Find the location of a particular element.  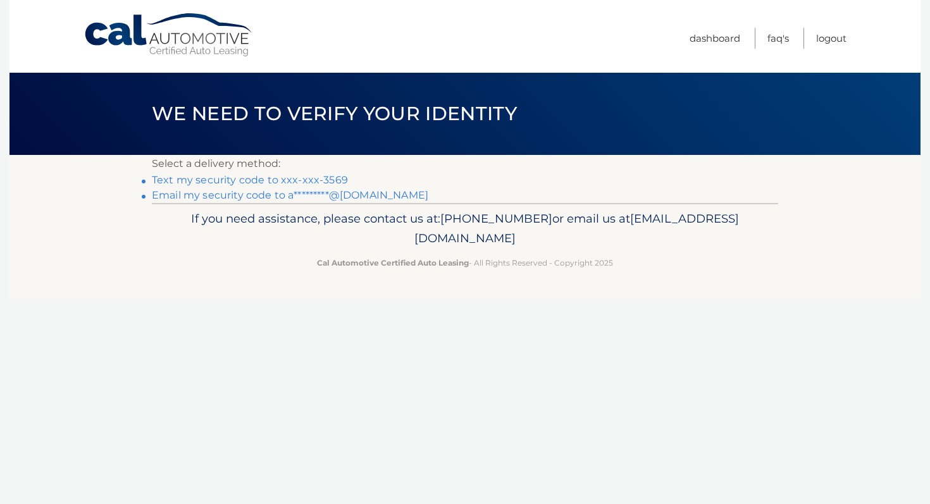

p: If you need assistance, please contact us at: or email us at is located at coordinates (465, 229).